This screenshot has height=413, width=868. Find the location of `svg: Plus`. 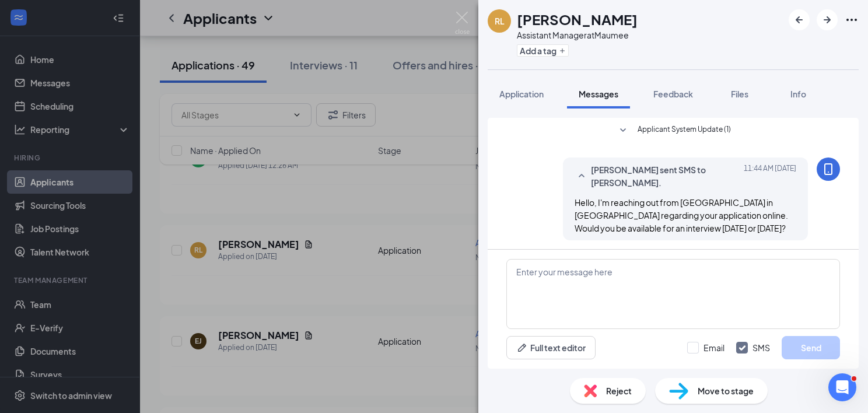

svg: Plus is located at coordinates (562, 51).